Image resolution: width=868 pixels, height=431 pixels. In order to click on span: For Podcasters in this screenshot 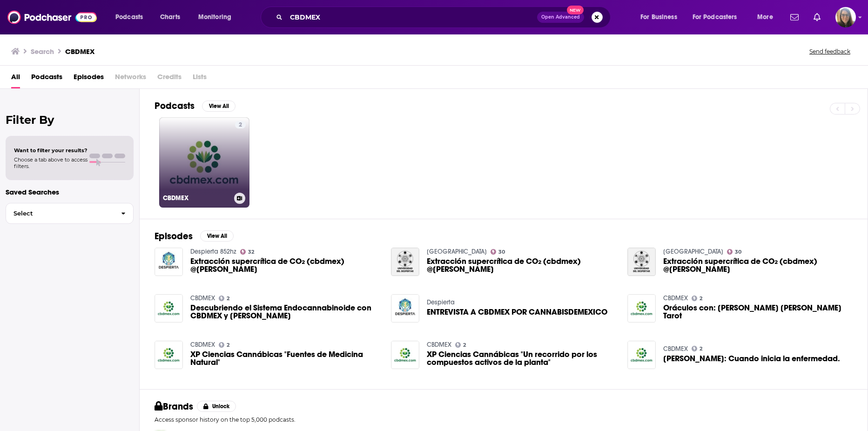, I will do `click(715, 18)`.